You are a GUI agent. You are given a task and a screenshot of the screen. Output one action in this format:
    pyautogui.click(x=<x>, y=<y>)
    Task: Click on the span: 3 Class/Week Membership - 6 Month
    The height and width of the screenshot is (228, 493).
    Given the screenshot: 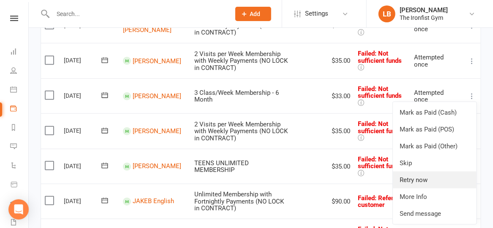 What is the action you would take?
    pyautogui.click(x=236, y=96)
    